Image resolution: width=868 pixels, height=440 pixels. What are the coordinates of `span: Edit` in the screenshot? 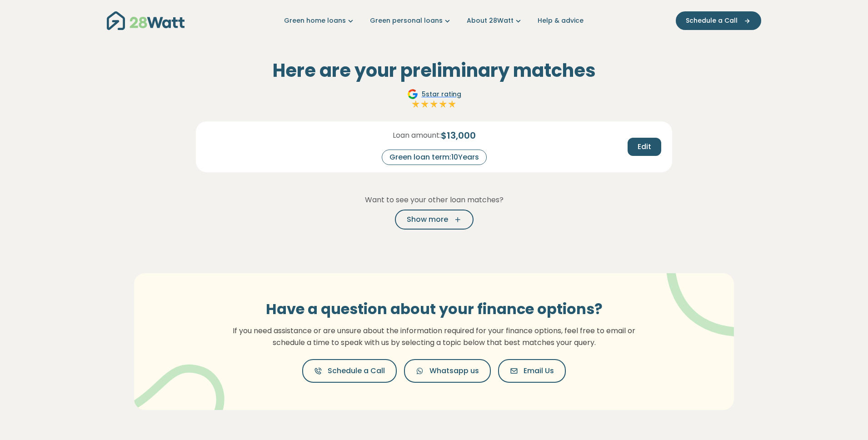 It's located at (645, 147).